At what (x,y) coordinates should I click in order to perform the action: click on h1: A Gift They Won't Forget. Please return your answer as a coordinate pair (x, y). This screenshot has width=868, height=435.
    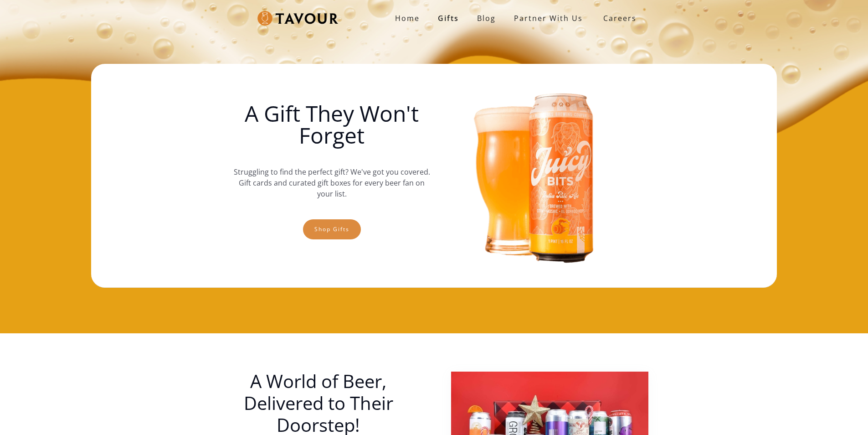
    Looking at the image, I should click on (332, 124).